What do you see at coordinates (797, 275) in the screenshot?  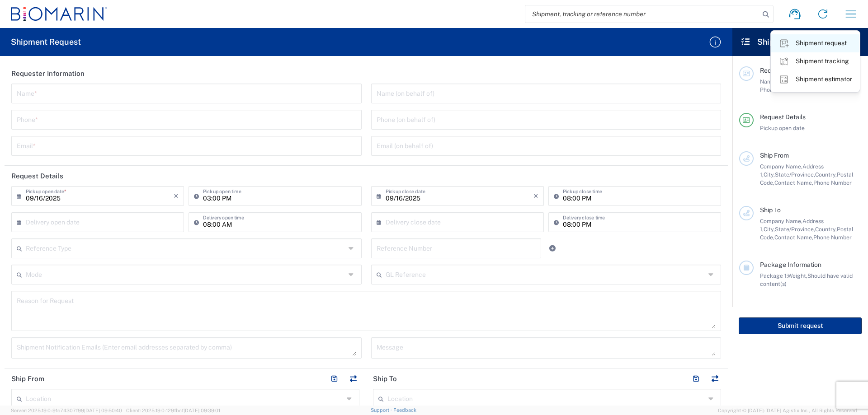 I see `span: Weight,` at bounding box center [797, 275].